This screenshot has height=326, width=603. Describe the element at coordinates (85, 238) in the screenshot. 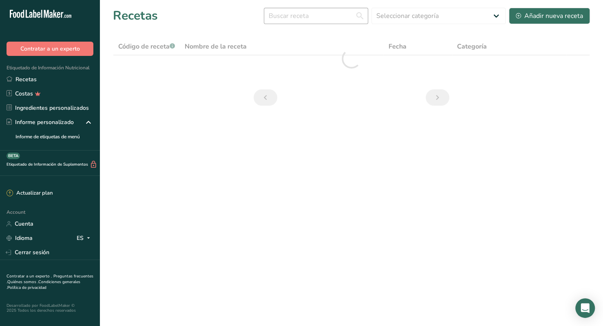

I see `div: ES` at that location.